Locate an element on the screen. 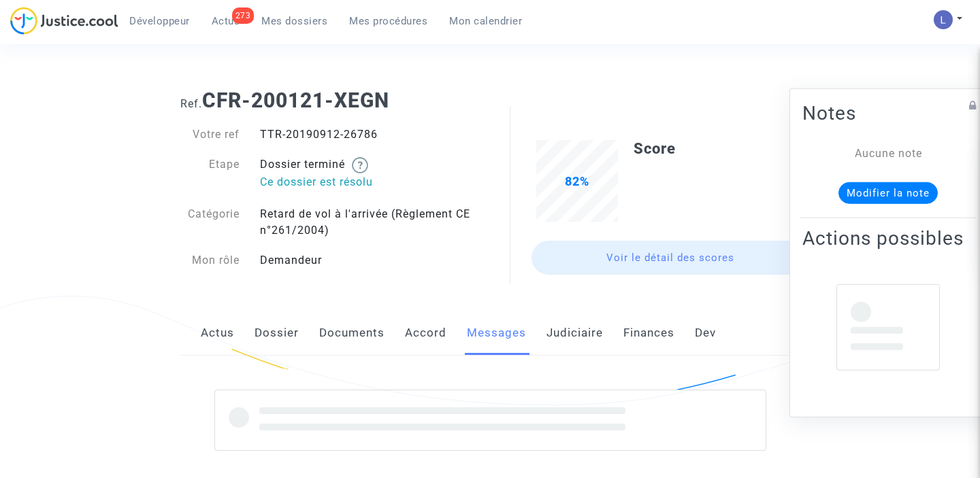 The height and width of the screenshot is (478, 980). b: Score is located at coordinates (655, 148).